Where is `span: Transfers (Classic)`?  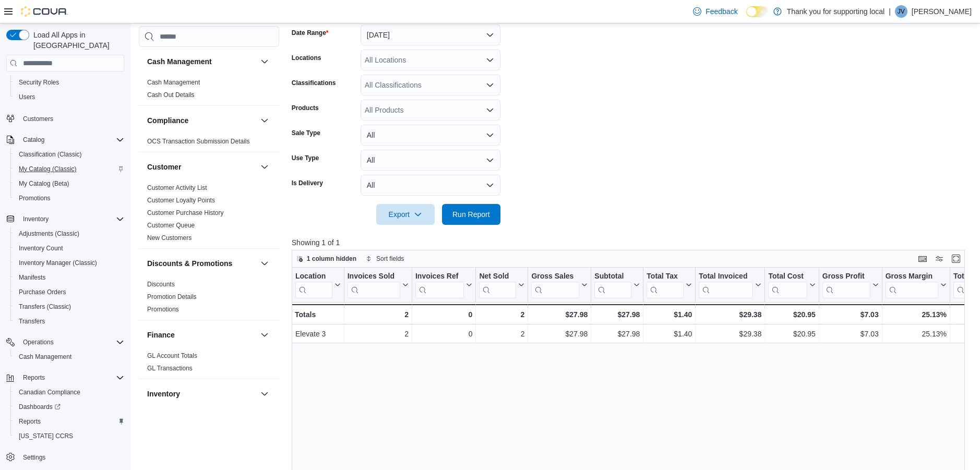 span: Transfers (Classic) is located at coordinates (45, 307).